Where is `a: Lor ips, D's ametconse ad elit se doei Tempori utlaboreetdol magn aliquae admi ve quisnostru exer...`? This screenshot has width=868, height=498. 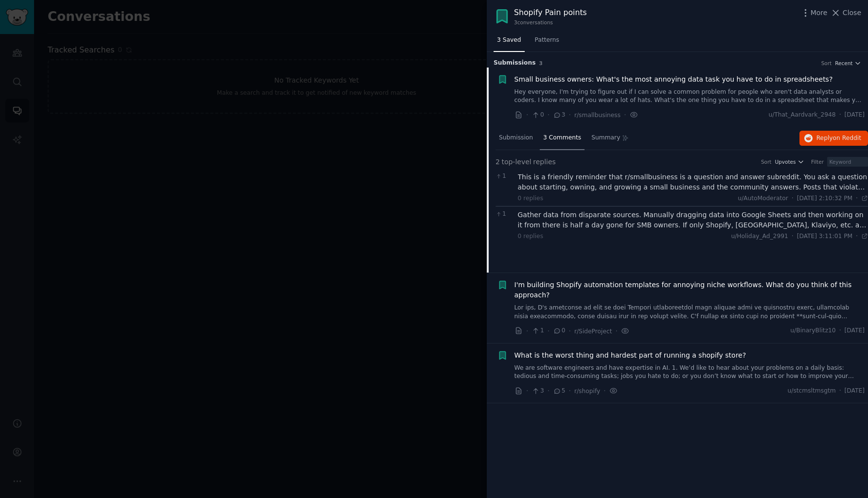
a: Lor ips, D's ametconse ad elit se doei Tempori utlaboreetdol magn aliquae admi ve quisnostru exer... is located at coordinates (690, 312).